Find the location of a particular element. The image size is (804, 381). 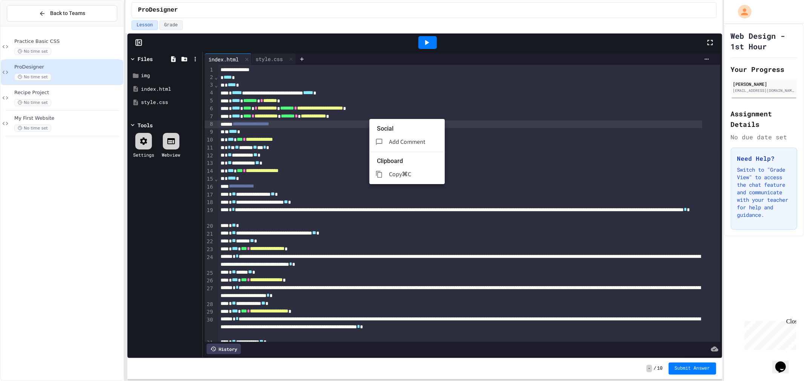

div: 14 is located at coordinates (209, 171).